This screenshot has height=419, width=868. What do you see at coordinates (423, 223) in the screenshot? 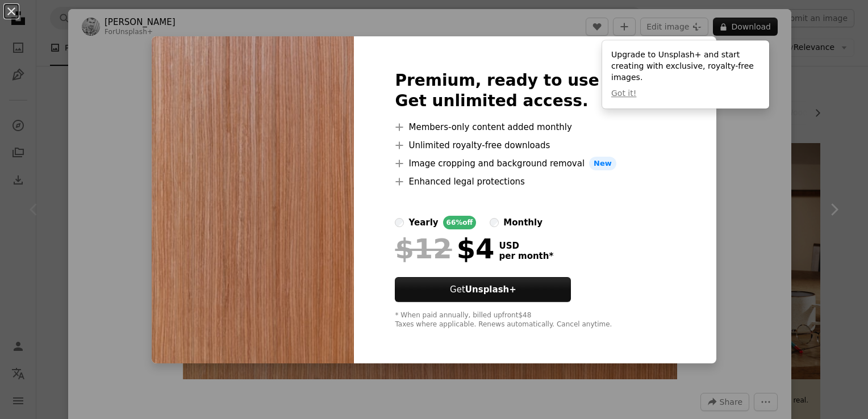
I see `div: yearly` at bounding box center [423, 223].